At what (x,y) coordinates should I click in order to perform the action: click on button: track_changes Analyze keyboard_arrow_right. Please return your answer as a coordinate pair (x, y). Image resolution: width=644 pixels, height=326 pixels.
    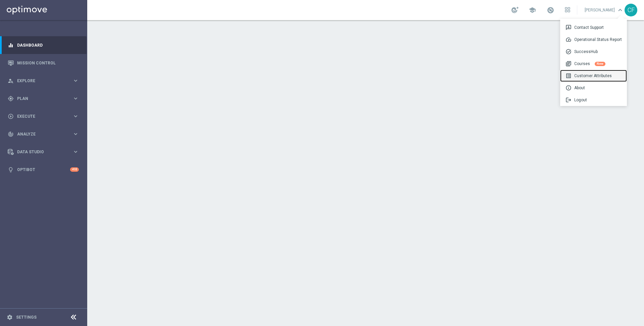
    Looking at the image, I should click on (43, 134).